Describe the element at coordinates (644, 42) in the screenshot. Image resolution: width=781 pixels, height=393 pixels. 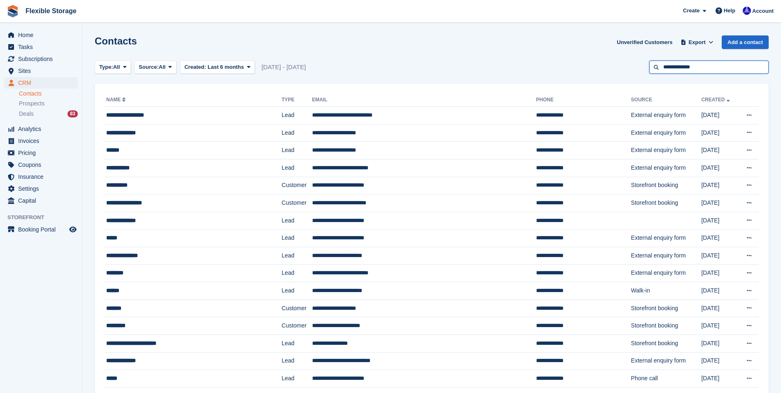
I see `a: Unverified Customers` at that location.